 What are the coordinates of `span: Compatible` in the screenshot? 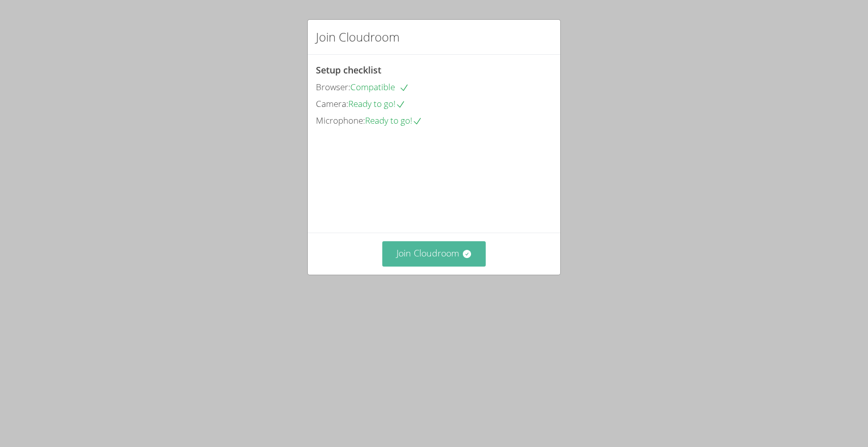 It's located at (379, 87).